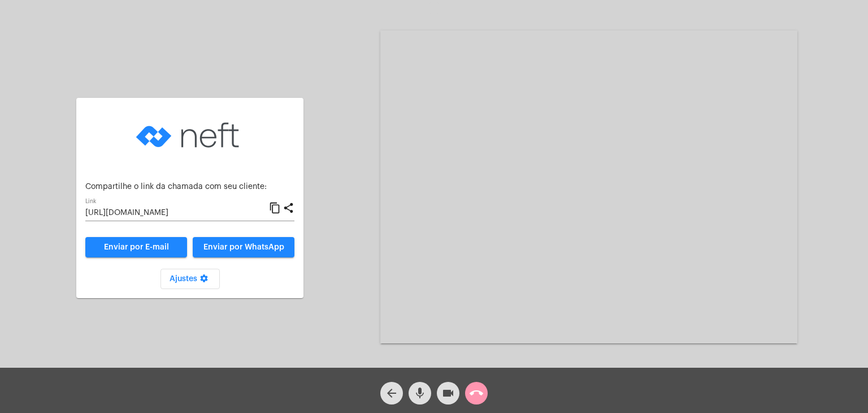  Describe the element at coordinates (275, 208) in the screenshot. I see `mat-icon: content_copy` at that location.